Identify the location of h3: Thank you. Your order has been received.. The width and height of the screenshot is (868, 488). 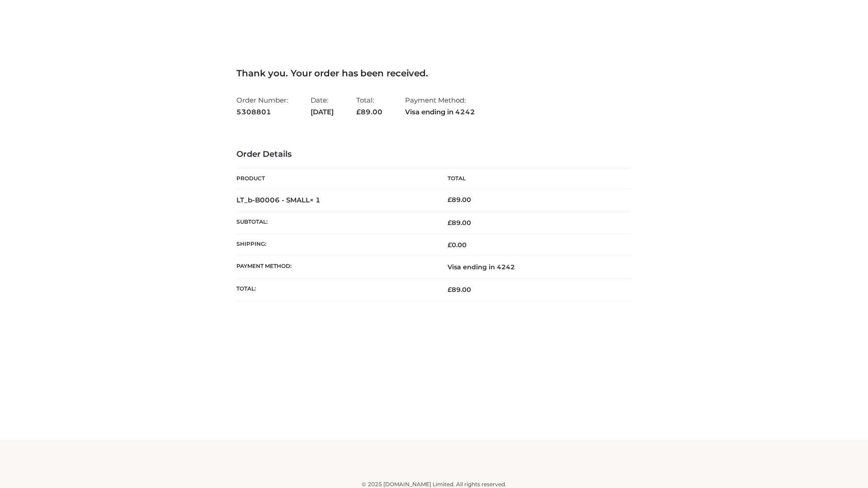
(434, 73).